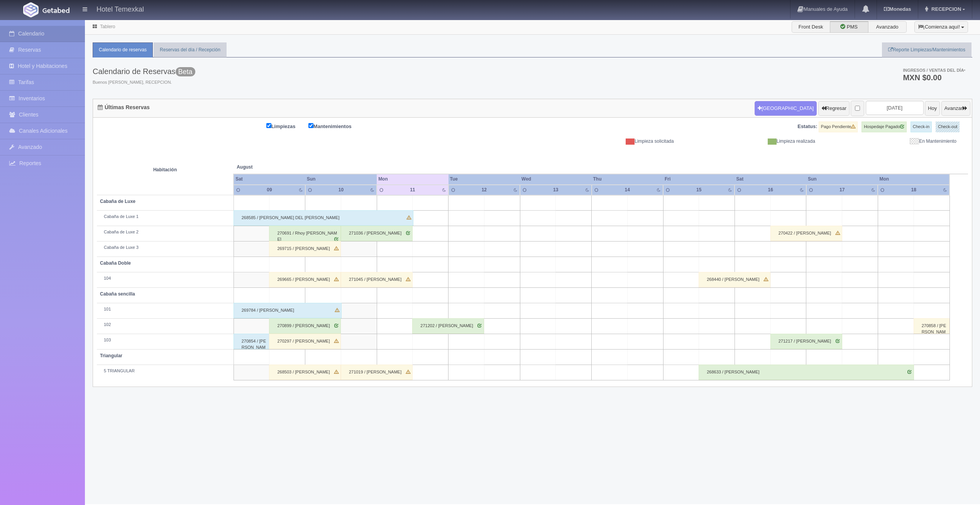  I want to click on span: August, so click(305, 167).